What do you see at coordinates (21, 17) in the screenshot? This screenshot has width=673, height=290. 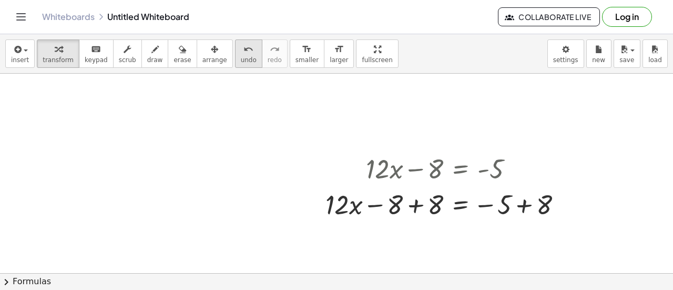 I see `button: Toggle navigation` at bounding box center [21, 17].